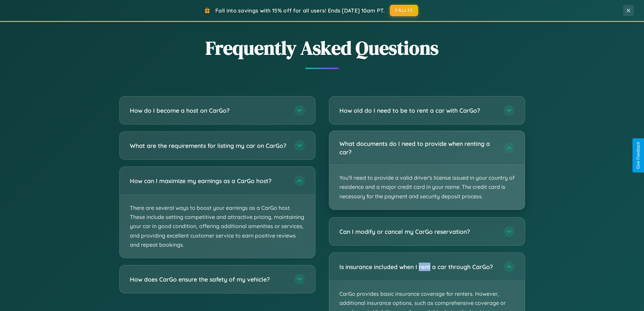 The height and width of the screenshot is (311, 644). I want to click on h3: How do I become a host on CarGo?, so click(209, 111).